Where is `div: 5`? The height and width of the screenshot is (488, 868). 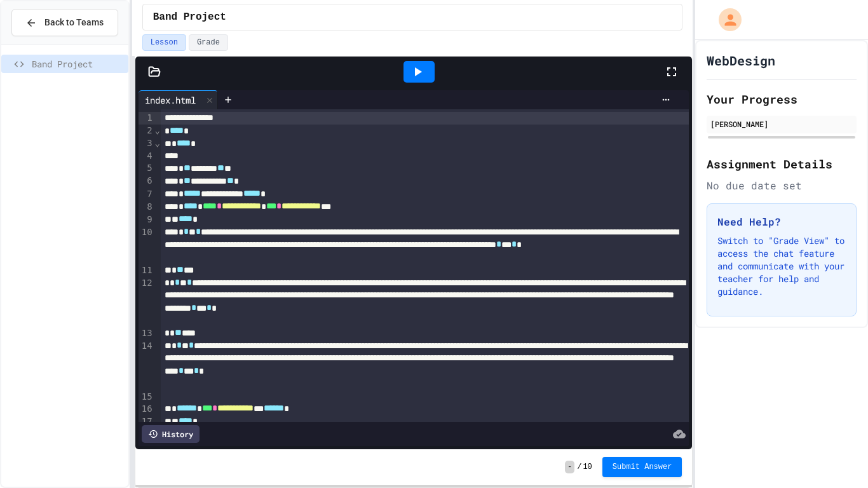 div: 5 is located at coordinates (146, 168).